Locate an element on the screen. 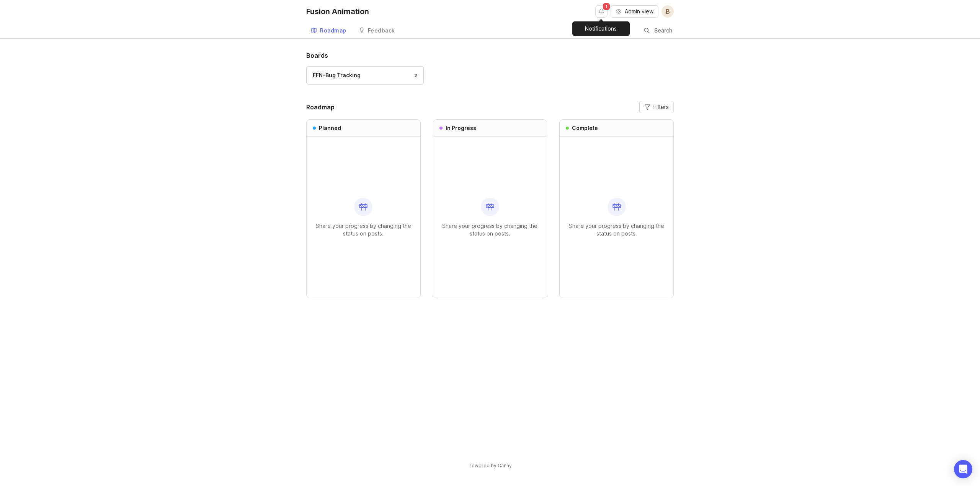 This screenshot has width=980, height=486. div: Fusion Animation is located at coordinates (337, 12).